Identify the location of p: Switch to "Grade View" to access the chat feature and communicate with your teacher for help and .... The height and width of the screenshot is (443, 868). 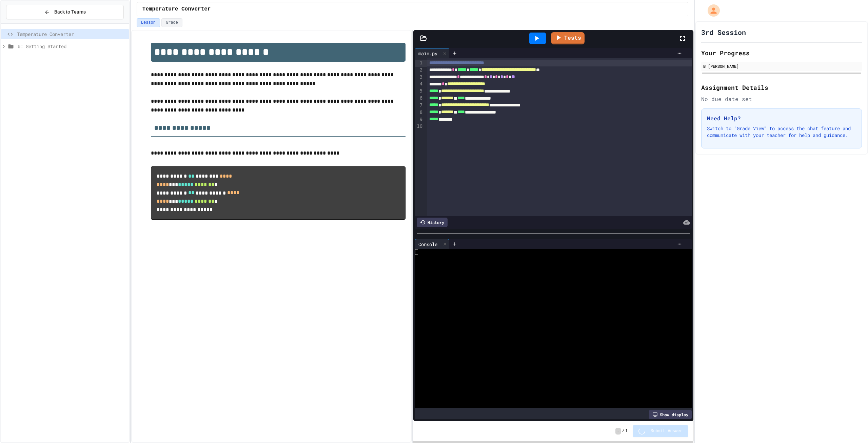
(781, 131).